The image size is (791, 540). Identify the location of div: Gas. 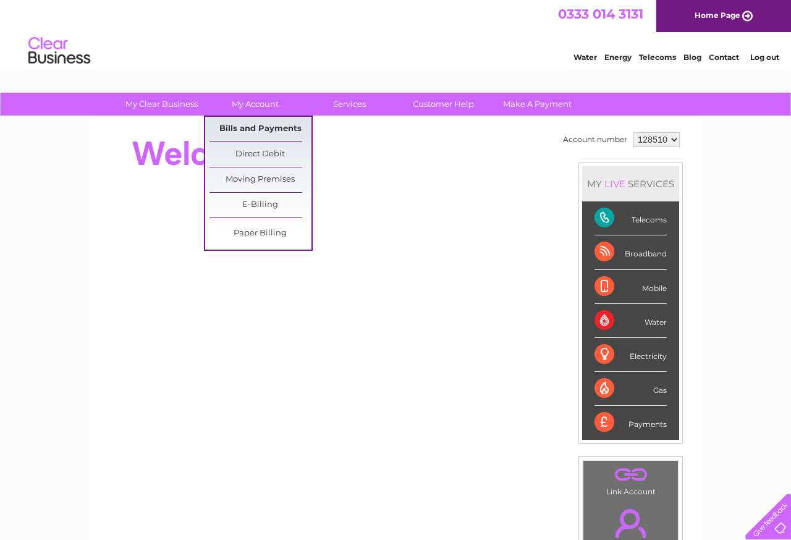
(630, 389).